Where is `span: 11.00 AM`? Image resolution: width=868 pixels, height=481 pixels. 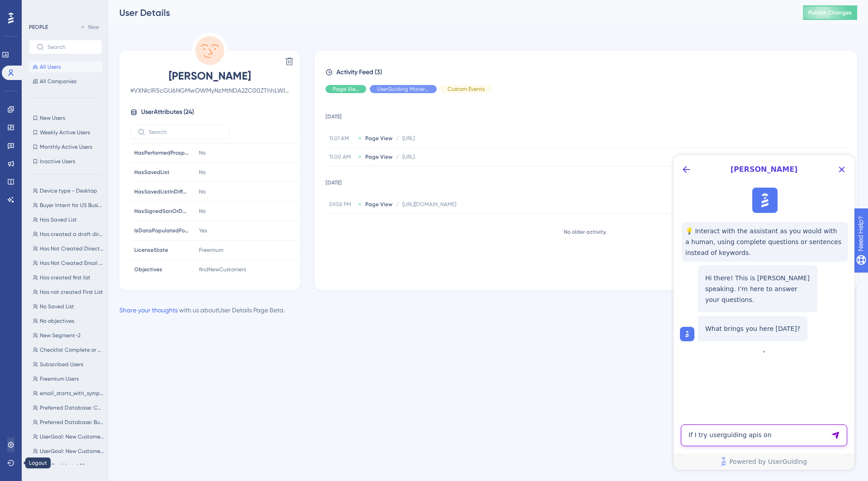 span: 11.00 AM is located at coordinates (342, 157).